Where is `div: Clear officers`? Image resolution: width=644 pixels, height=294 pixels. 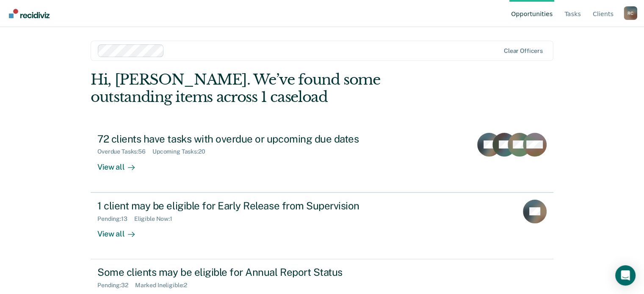
div: Clear officers is located at coordinates (523, 51).